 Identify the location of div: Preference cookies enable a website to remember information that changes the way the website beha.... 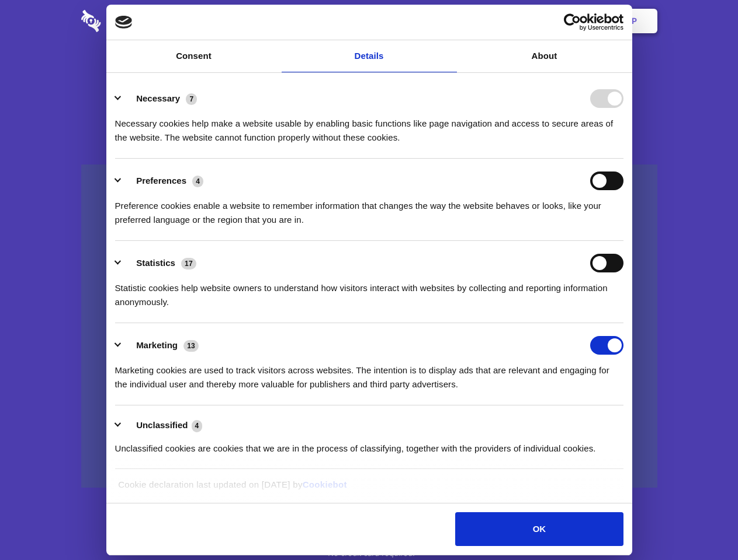
(369, 209).